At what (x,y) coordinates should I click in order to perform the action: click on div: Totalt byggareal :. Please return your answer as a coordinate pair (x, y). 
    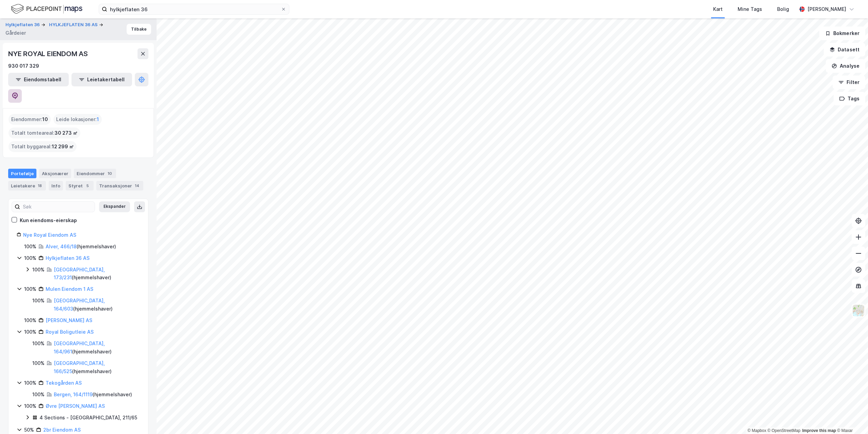
    Looking at the image, I should click on (42, 146).